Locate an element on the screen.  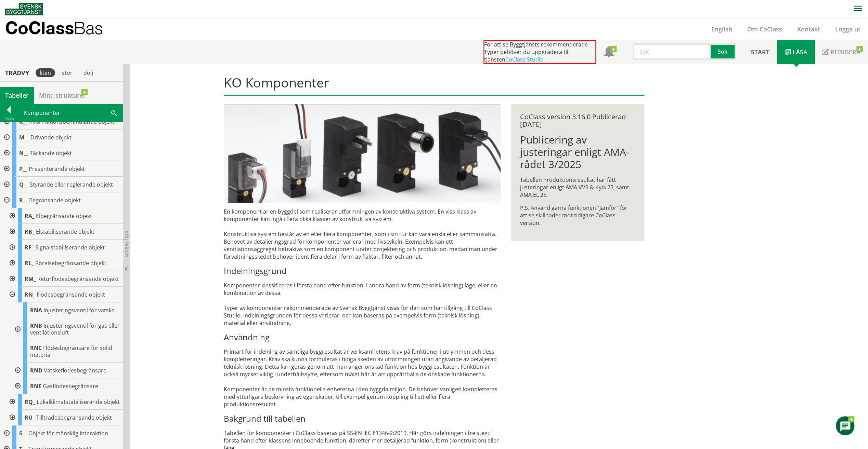
a: Logga ut is located at coordinates (848, 29).